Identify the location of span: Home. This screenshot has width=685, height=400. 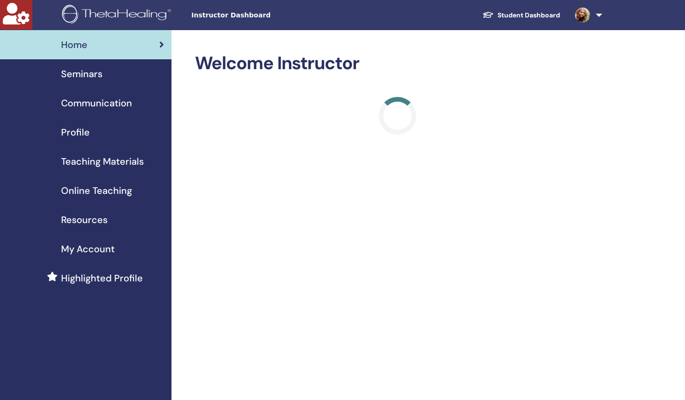
(74, 45).